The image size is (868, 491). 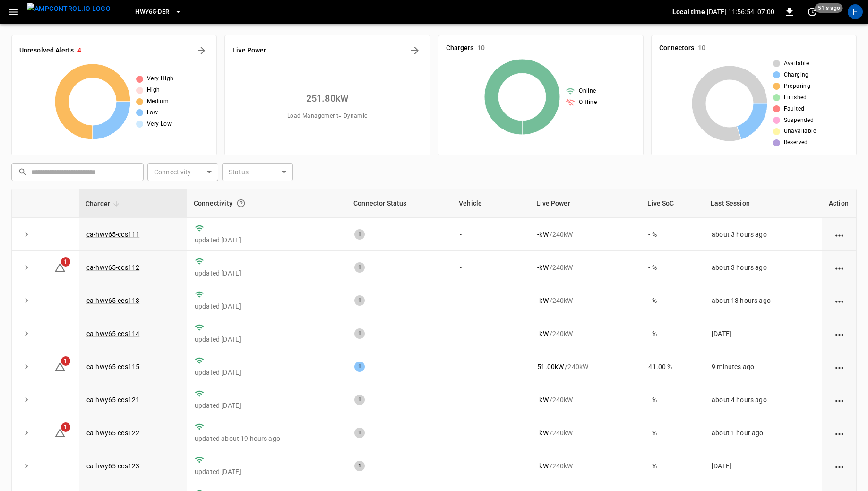 What do you see at coordinates (838, 203) in the screenshot?
I see `th: Action` at bounding box center [838, 203].